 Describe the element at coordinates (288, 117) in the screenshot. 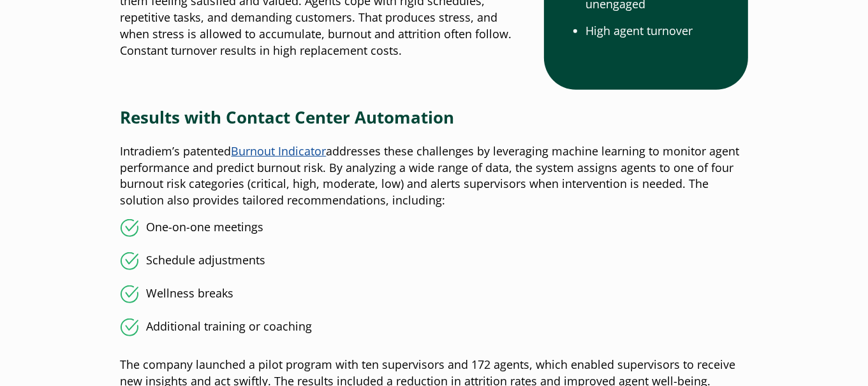

I see `strong: Results with Contact Center Automation` at that location.